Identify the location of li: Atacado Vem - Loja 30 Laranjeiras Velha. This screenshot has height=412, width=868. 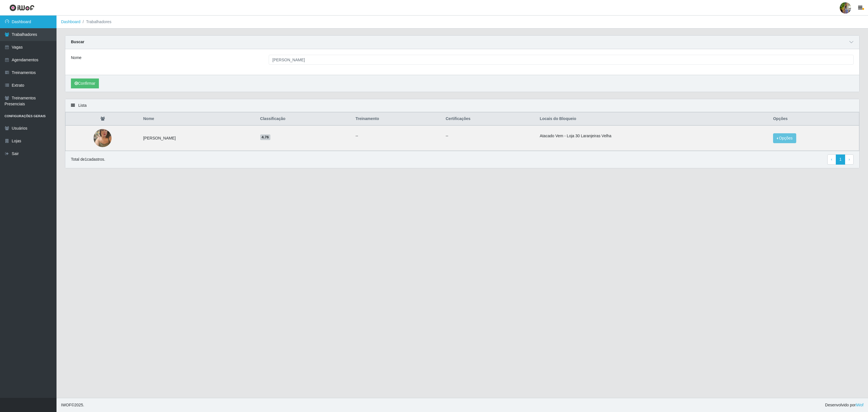
(653, 135).